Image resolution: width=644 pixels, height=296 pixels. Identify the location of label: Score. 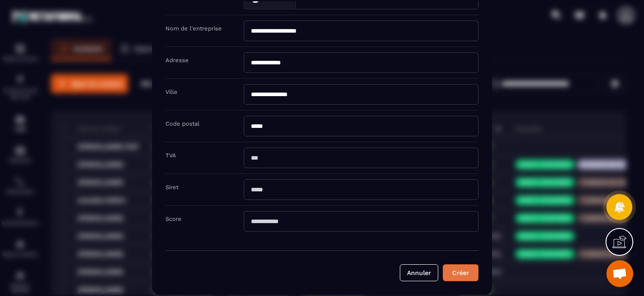
(174, 219).